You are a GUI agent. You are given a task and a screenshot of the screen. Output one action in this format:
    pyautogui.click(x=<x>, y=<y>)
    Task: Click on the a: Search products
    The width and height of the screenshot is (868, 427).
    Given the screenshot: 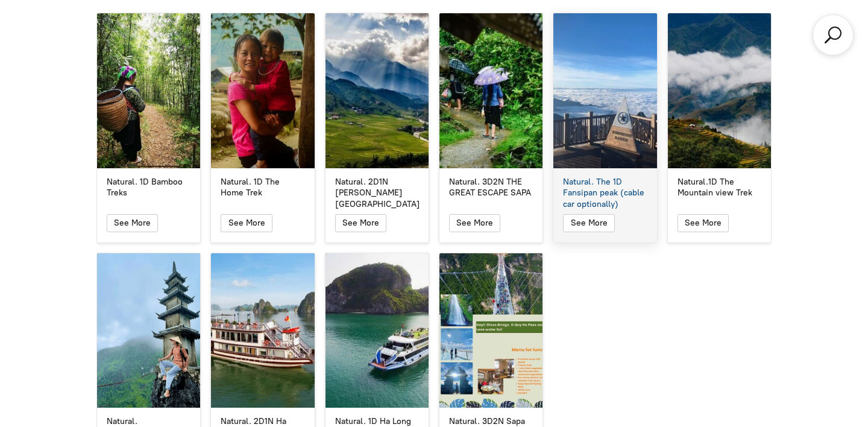 What is the action you would take?
    pyautogui.click(x=833, y=35)
    